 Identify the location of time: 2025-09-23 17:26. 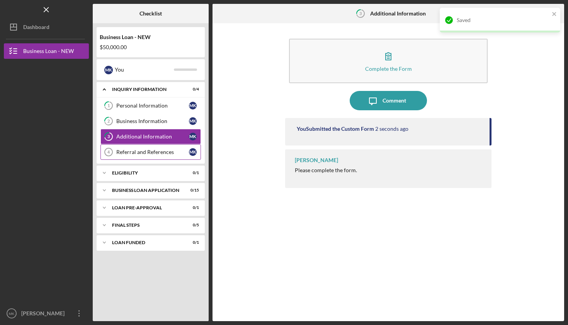
(392, 129).